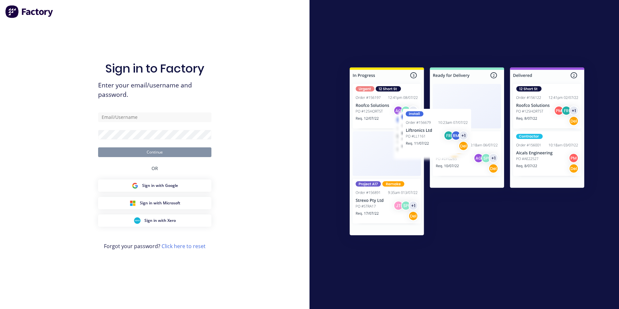 The height and width of the screenshot is (309, 619). Describe the element at coordinates (155, 68) in the screenshot. I see `h1: Sign in to Factory` at that location.